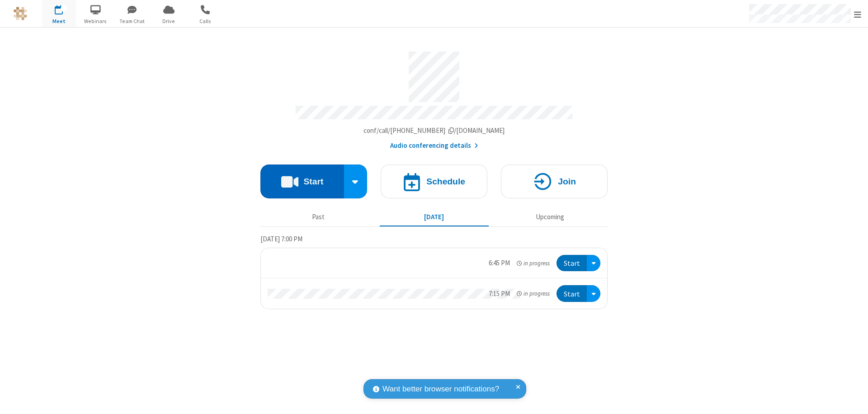 The width and height of the screenshot is (868, 414). Describe the element at coordinates (567, 181) in the screenshot. I see `h4: Join` at that location.